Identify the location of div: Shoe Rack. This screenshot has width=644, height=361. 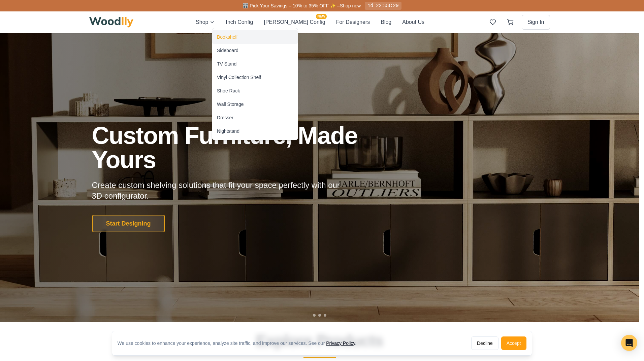
(228, 91).